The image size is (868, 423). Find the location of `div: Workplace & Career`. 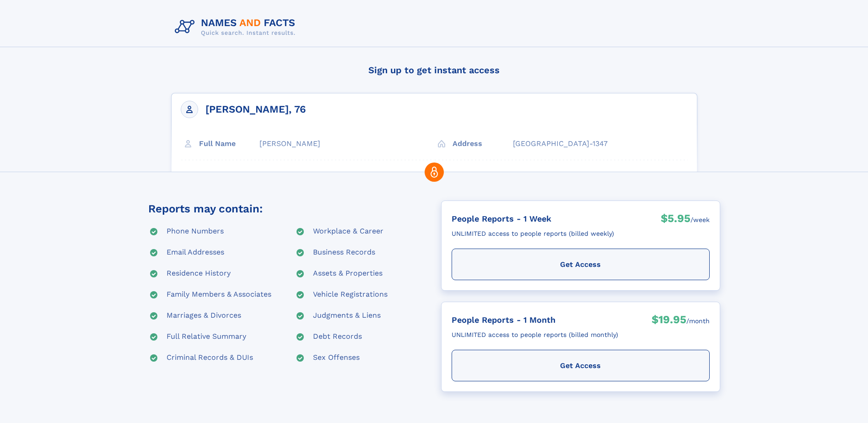

div: Workplace & Career is located at coordinates (348, 232).